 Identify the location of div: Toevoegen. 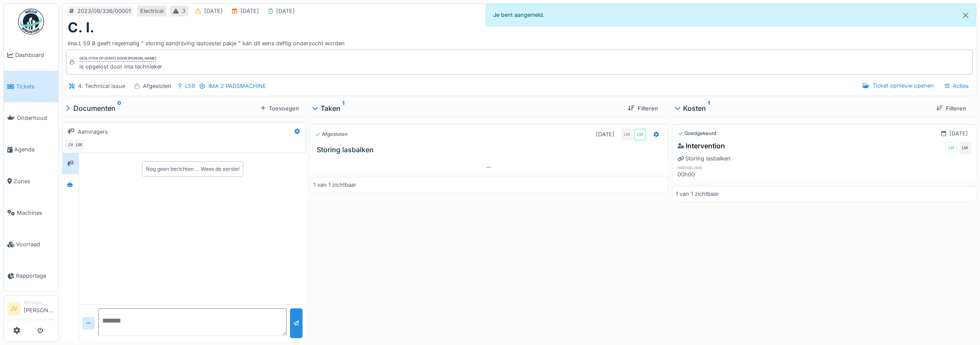
(279, 108).